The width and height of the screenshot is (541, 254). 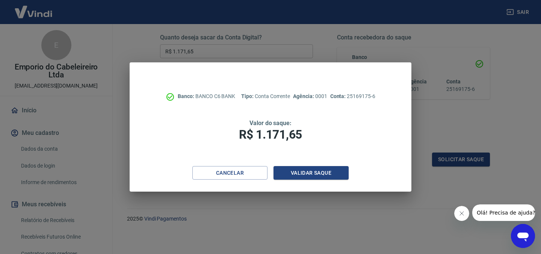 What do you see at coordinates (230, 173) in the screenshot?
I see `button: Cancelar` at bounding box center [230, 173].